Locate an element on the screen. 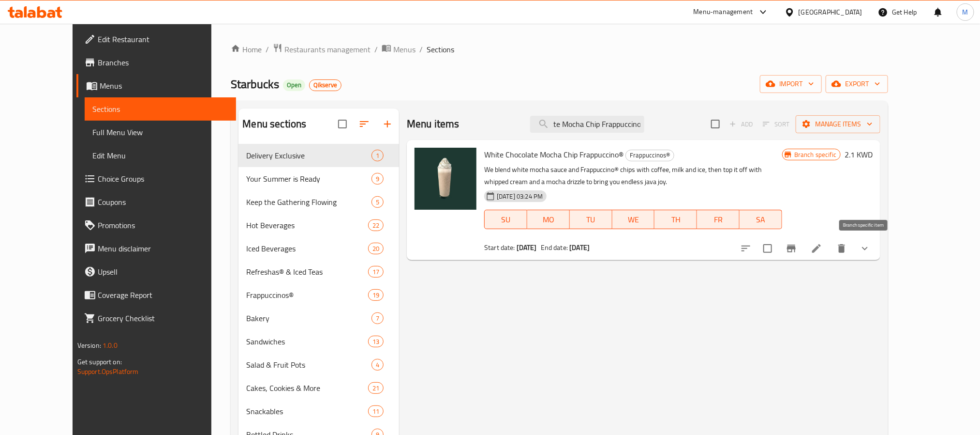 The image size is (980, 435). button: SA is located at coordinates (761, 220).